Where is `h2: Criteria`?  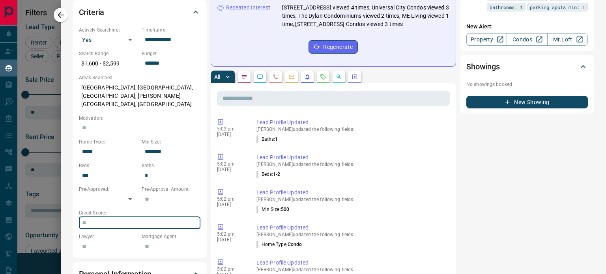
h2: Criteria is located at coordinates (92, 12).